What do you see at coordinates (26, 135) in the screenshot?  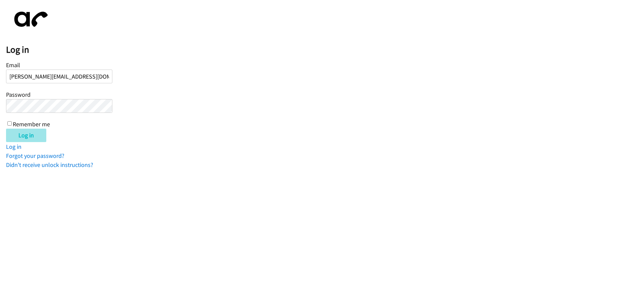 I see `input: Log in` at bounding box center [26, 135].